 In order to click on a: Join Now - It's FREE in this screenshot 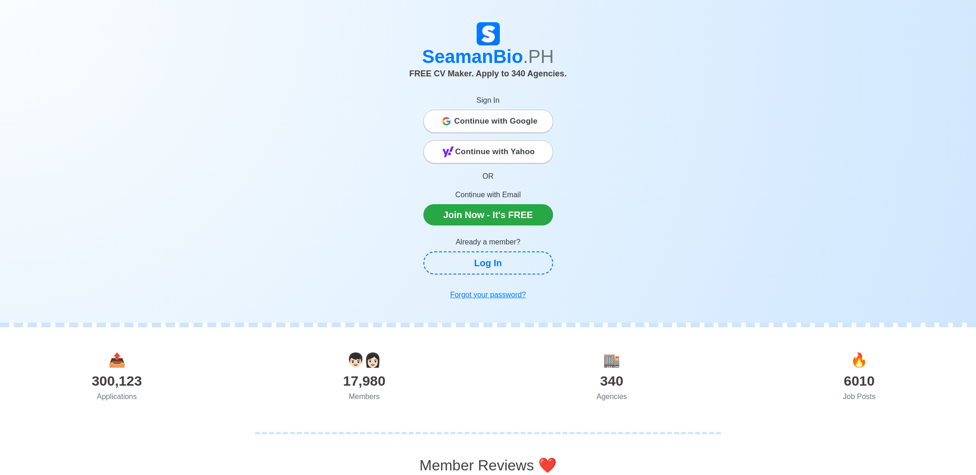, I will do `click(488, 215)`.